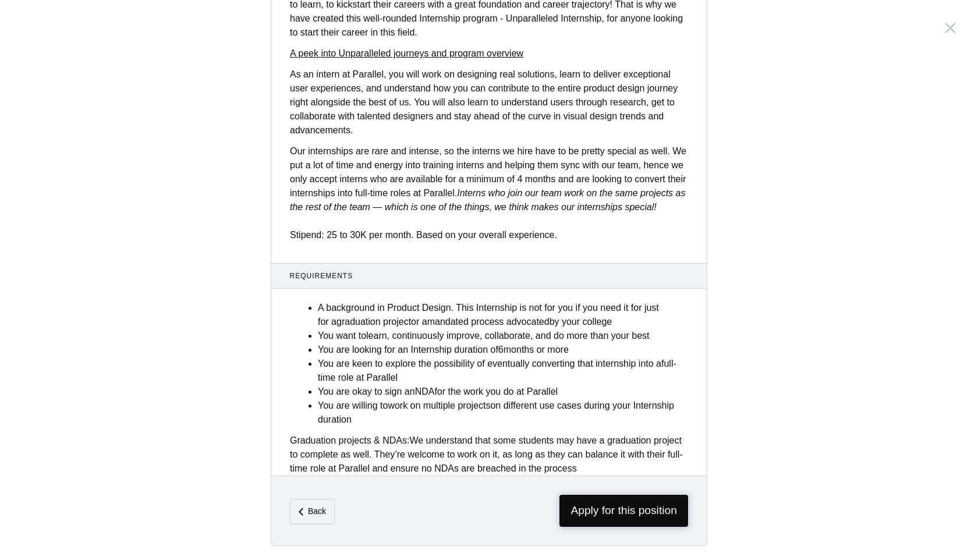 Image resolution: width=978 pixels, height=560 pixels. What do you see at coordinates (489, 276) in the screenshot?
I see `span: Requirements` at bounding box center [489, 276].